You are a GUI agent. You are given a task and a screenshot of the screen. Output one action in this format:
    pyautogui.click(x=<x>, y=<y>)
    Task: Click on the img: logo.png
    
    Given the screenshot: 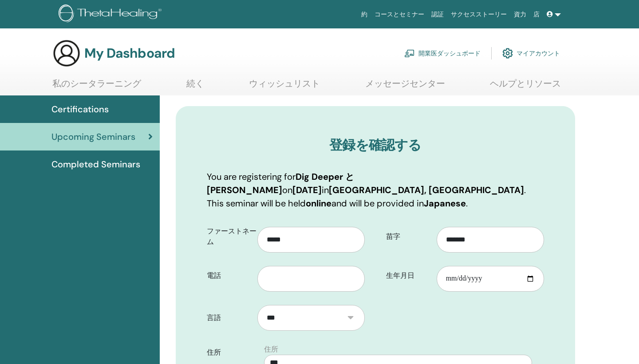 What is the action you would take?
    pyautogui.click(x=112, y=15)
    